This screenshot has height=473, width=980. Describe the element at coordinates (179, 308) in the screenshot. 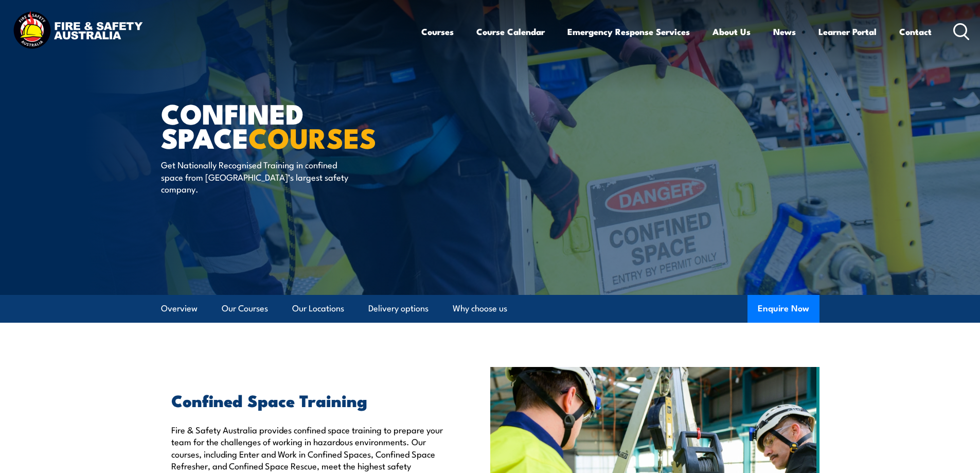

I see `a: Overview` at that location.